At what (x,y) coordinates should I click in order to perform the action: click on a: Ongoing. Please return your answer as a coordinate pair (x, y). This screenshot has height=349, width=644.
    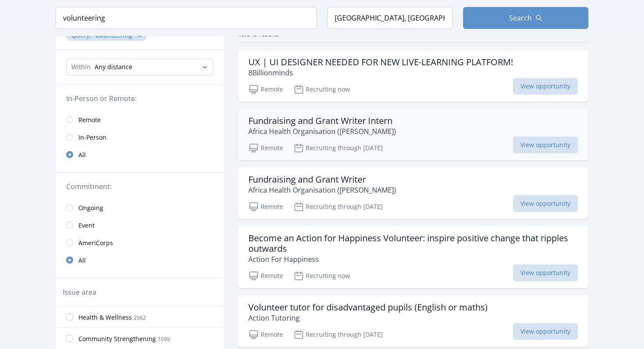
    Looking at the image, I should click on (140, 208).